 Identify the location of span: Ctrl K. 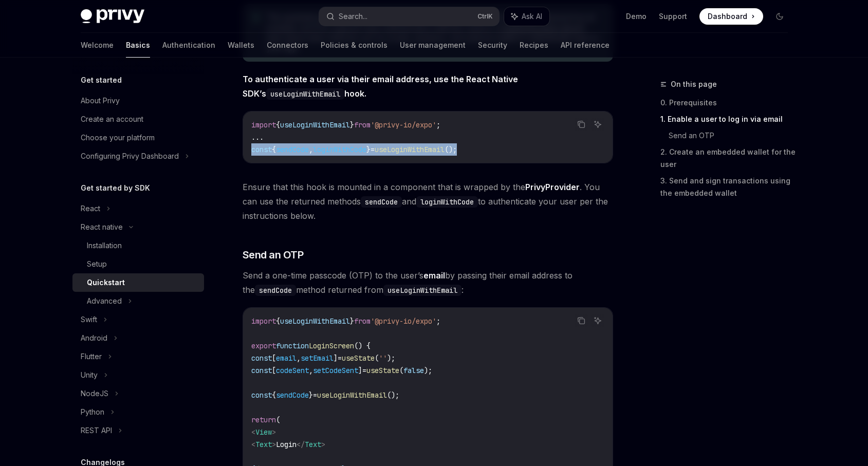
(485, 17).